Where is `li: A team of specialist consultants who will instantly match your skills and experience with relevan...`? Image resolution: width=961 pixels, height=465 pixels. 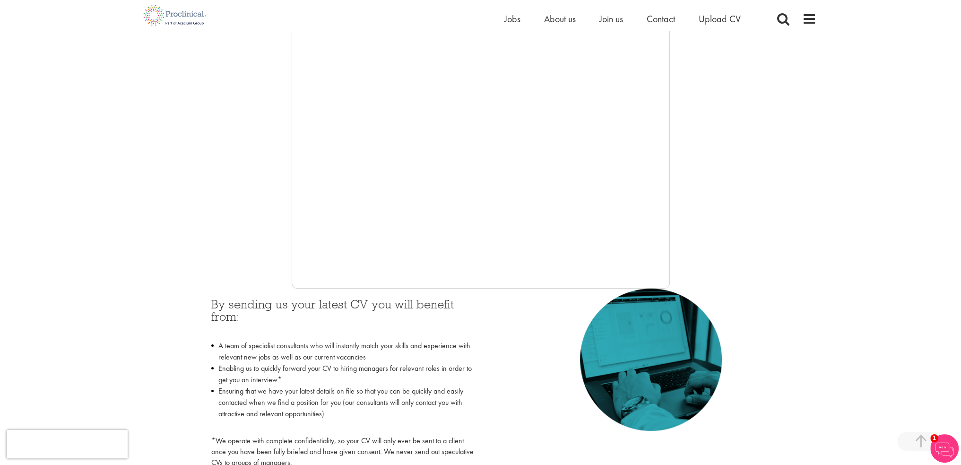
li: A team of specialist consultants who will instantly match your skills and experience with relevan... is located at coordinates (342, 351).